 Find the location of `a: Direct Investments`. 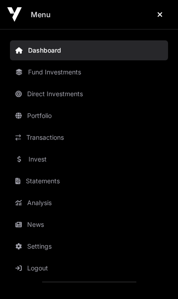

a: Direct Investments is located at coordinates (89, 94).